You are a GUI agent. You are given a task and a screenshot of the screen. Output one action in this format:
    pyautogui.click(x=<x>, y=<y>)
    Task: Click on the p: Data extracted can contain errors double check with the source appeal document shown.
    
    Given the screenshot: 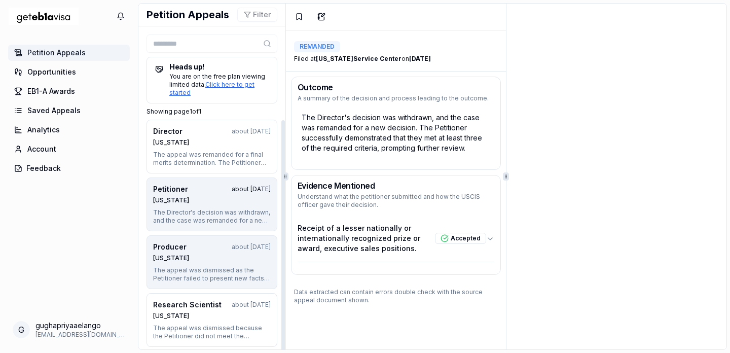 What is the action you would take?
    pyautogui.click(x=396, y=296)
    